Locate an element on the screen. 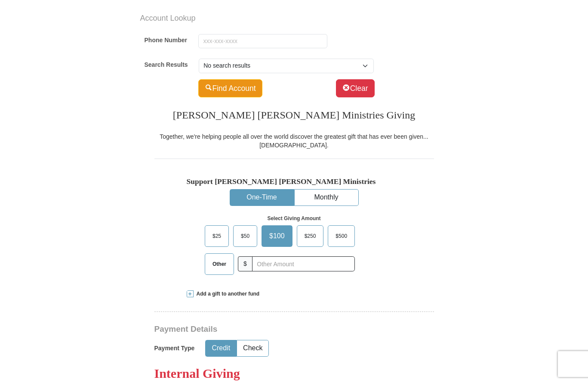 The image size is (588, 383). input: Other Amount is located at coordinates (303, 264).